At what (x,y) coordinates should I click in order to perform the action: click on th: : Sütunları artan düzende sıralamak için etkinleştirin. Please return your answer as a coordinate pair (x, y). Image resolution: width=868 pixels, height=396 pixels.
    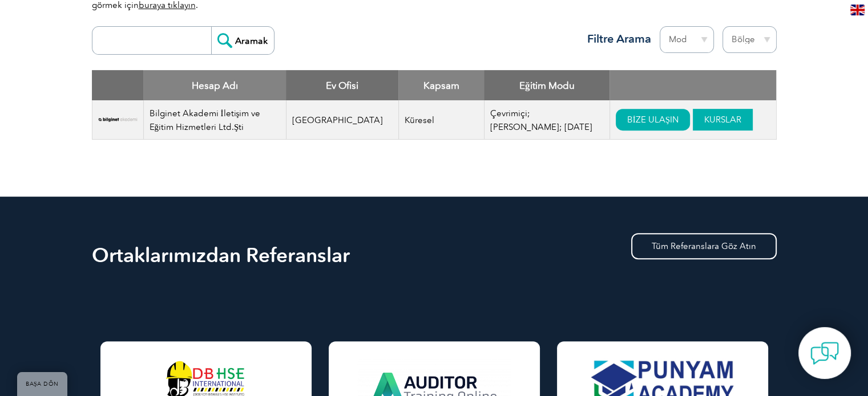
    Looking at the image, I should click on (693, 85).